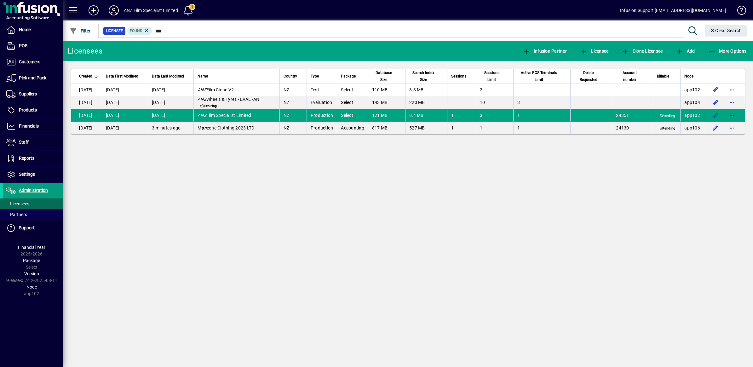 This screenshot has width=753, height=367. What do you see at coordinates (290, 76) in the screenshot?
I see `span: Country` at bounding box center [290, 76].